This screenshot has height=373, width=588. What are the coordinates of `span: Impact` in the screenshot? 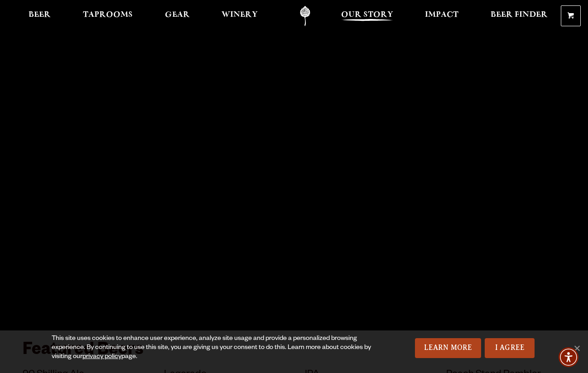 It's located at (441, 15).